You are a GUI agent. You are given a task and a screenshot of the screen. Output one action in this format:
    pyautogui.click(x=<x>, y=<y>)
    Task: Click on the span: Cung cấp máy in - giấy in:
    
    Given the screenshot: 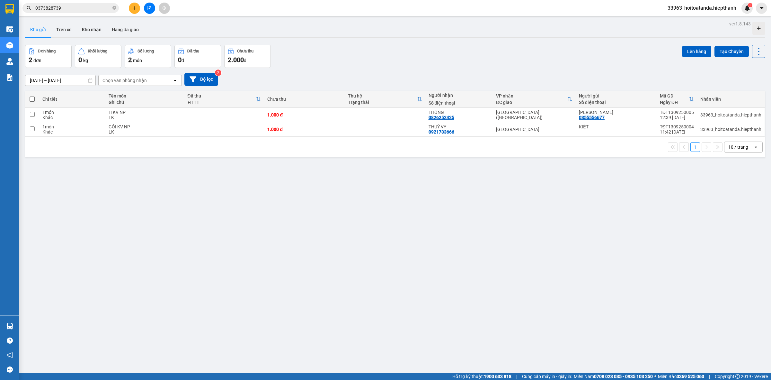 What is the action you would take?
    pyautogui.click(x=547, y=376)
    